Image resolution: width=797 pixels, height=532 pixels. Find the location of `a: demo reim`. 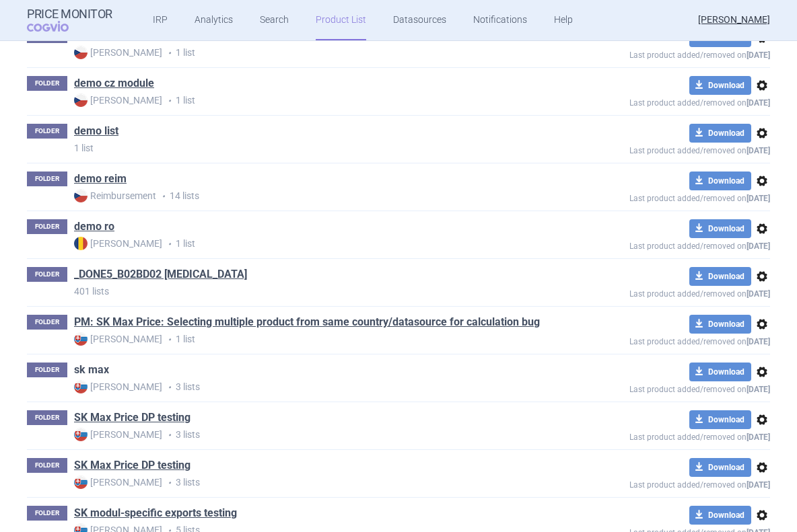

a: demo reim is located at coordinates (100, 179).